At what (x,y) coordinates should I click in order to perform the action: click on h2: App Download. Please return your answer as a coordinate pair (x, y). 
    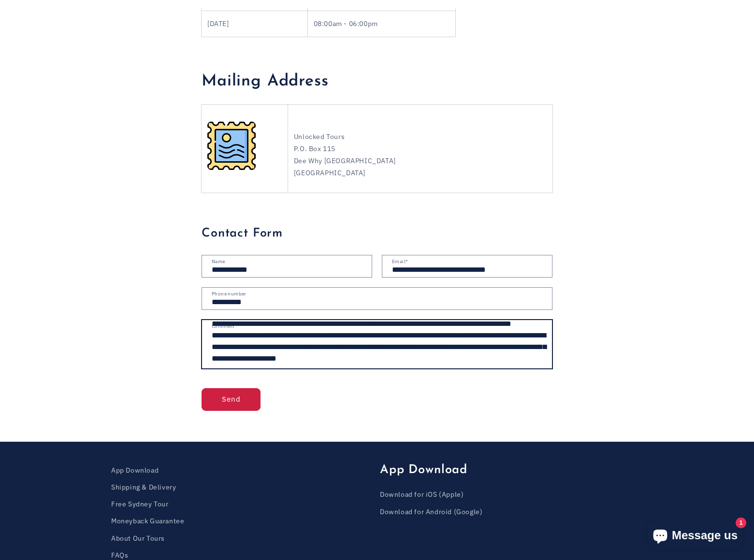
    Looking at the image, I should click on (511, 470).